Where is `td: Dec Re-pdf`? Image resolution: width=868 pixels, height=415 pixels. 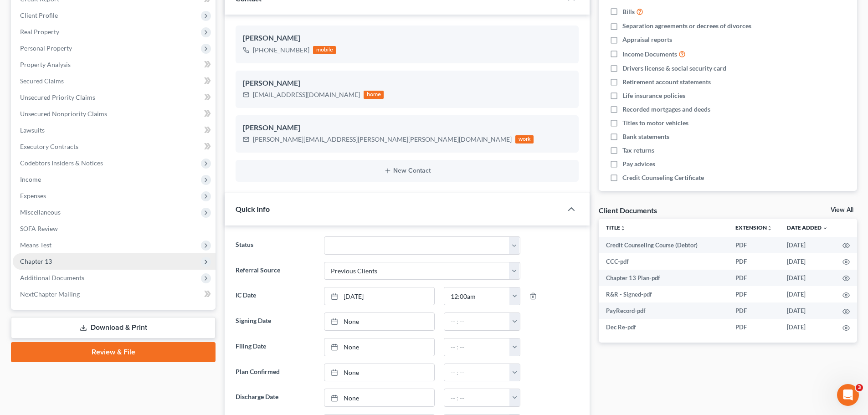
td: Dec Re-pdf is located at coordinates (664, 327).